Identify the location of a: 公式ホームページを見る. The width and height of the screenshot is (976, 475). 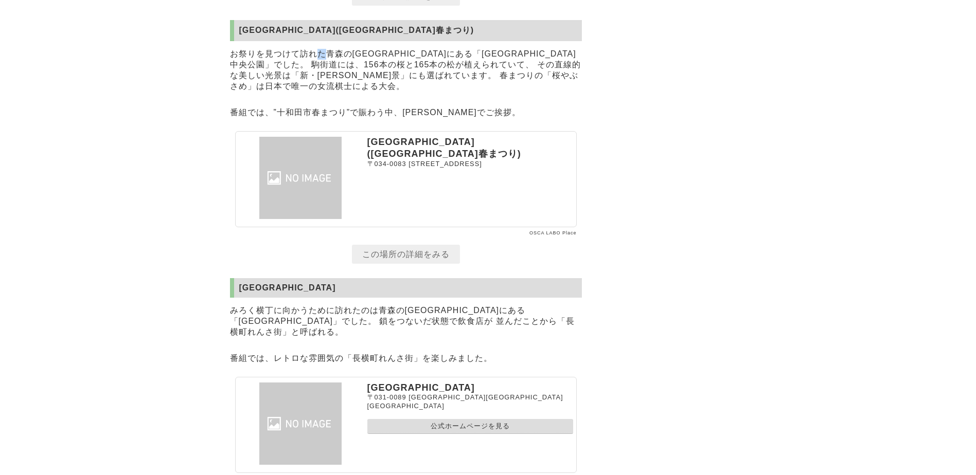
(470, 426).